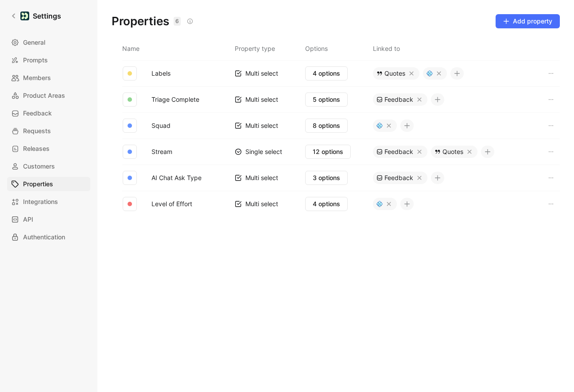 The height and width of the screenshot is (392, 574). I want to click on span: Feedback, so click(37, 113).